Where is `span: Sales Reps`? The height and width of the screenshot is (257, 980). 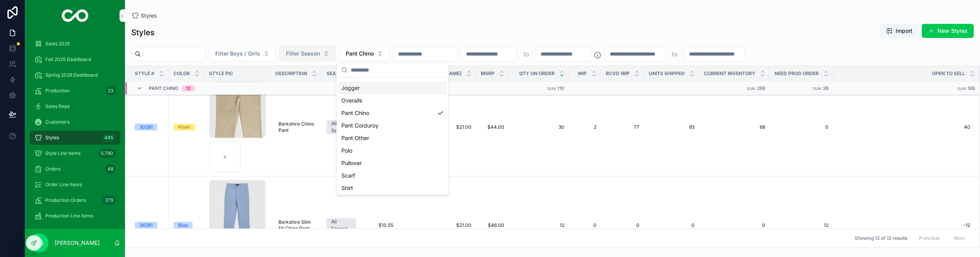 span: Sales Reps is located at coordinates (57, 107).